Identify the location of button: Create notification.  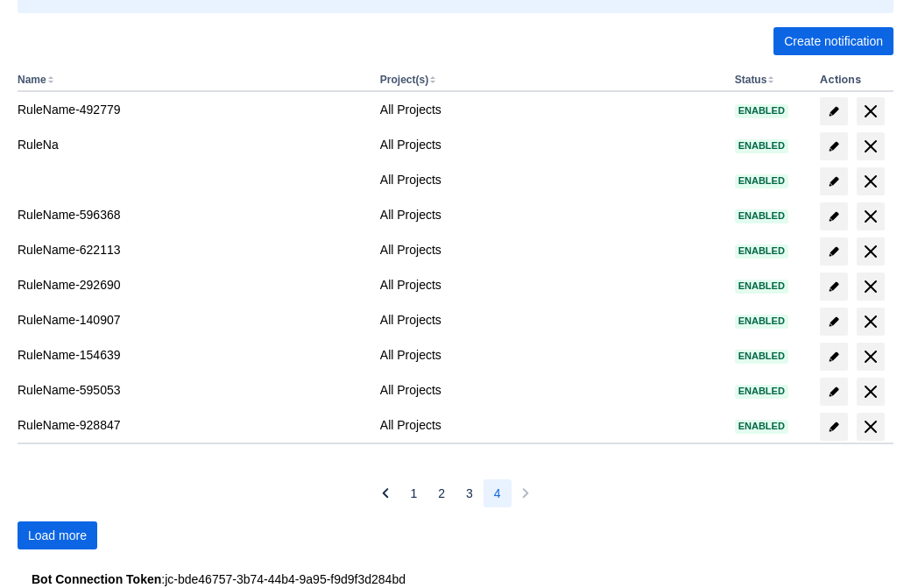
(833, 42).